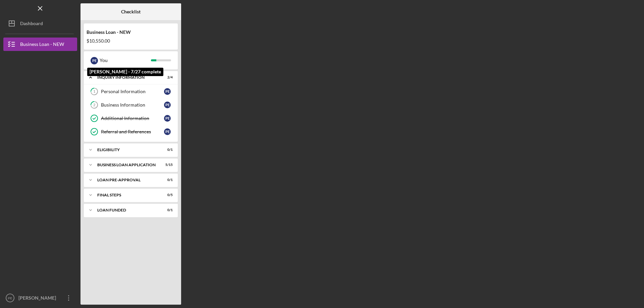  I want to click on div: $10,550.00, so click(131, 41).